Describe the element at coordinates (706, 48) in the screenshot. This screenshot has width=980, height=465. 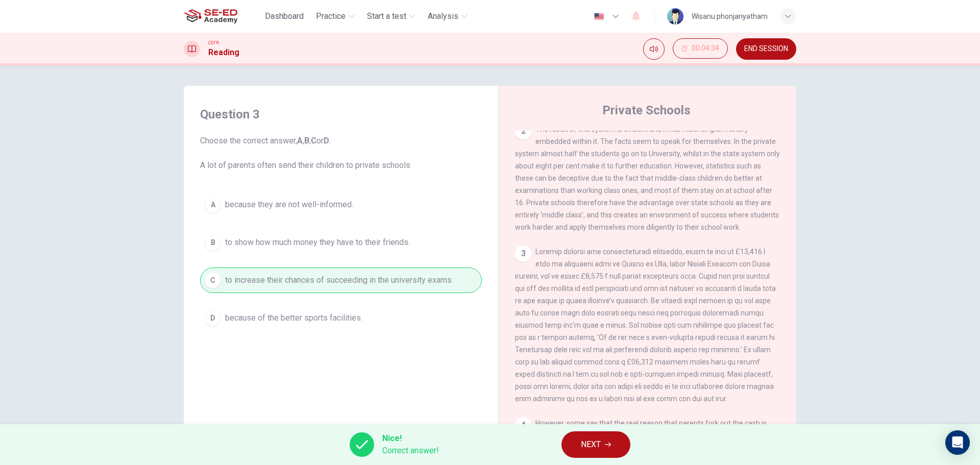
I see `span: 00:04:34` at that location.